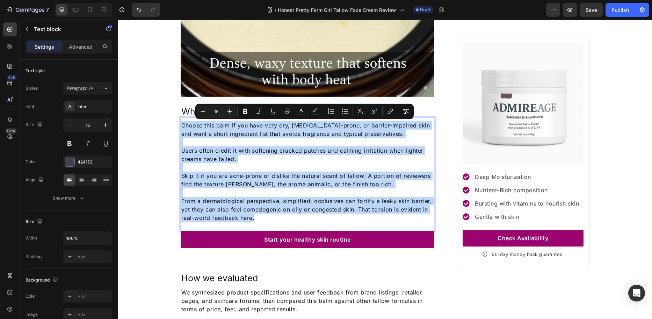 Image resolution: width=652 pixels, height=319 pixels. What do you see at coordinates (27, 10) in the screenshot?
I see `button: 7` at bounding box center [27, 10].